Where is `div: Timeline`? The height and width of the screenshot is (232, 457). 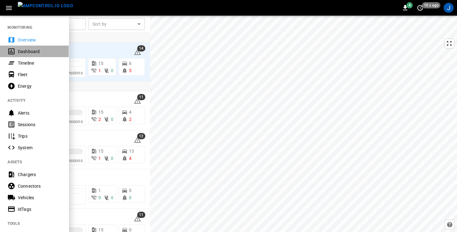
div: Timeline is located at coordinates (39, 63).